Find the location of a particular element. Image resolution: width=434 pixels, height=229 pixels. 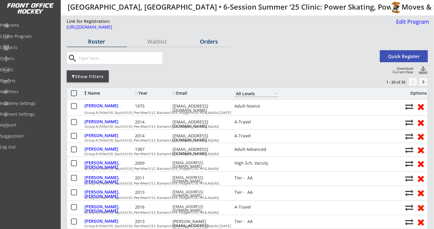

input: Type here... is located at coordinates (120, 58).